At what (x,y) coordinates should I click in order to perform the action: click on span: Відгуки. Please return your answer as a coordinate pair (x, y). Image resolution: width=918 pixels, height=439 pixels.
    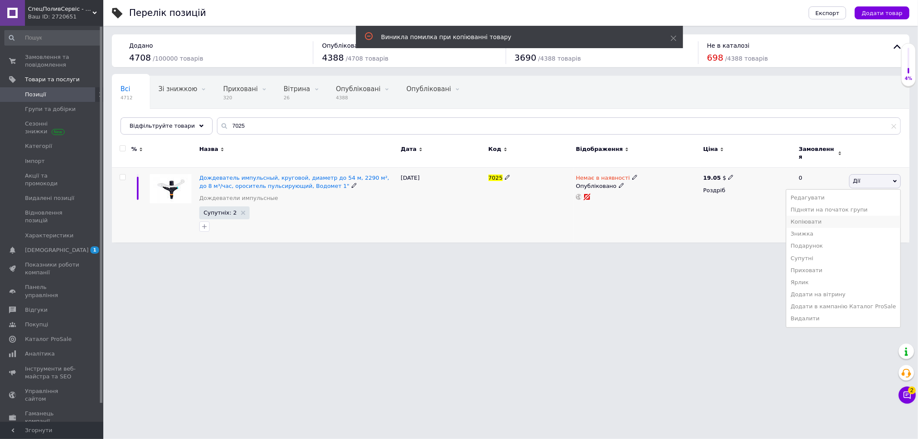
    Looking at the image, I should click on (36, 310).